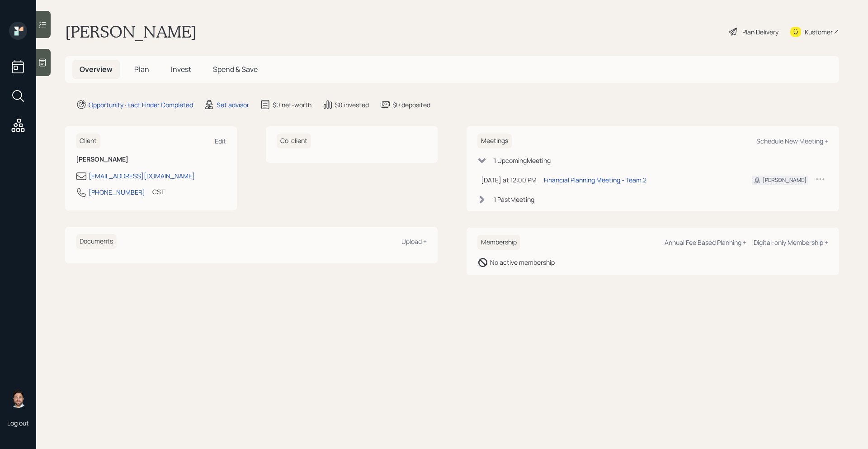  What do you see at coordinates (522, 160) in the screenshot?
I see `div: 1 Upcoming Meeting` at bounding box center [522, 160].